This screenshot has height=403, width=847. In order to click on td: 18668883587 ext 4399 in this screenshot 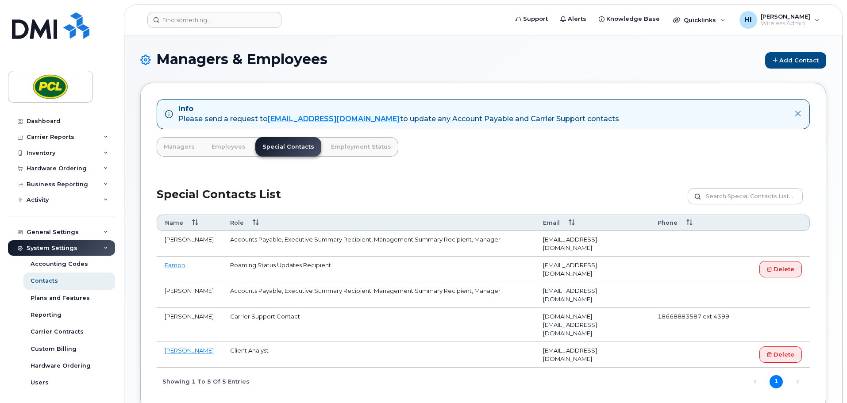, I will do `click(698, 325)`.